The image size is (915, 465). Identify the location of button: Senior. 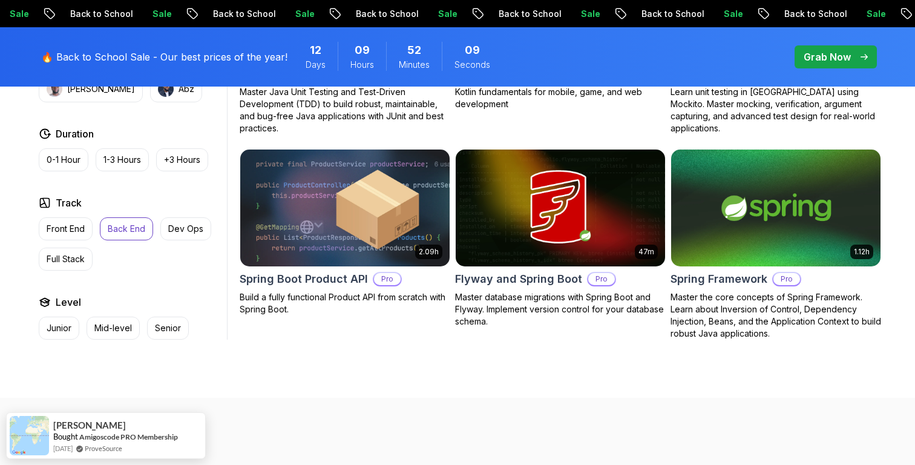
(168, 328).